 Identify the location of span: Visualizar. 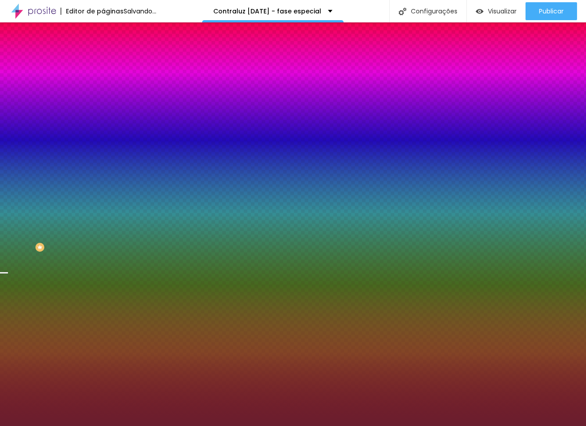
(502, 11).